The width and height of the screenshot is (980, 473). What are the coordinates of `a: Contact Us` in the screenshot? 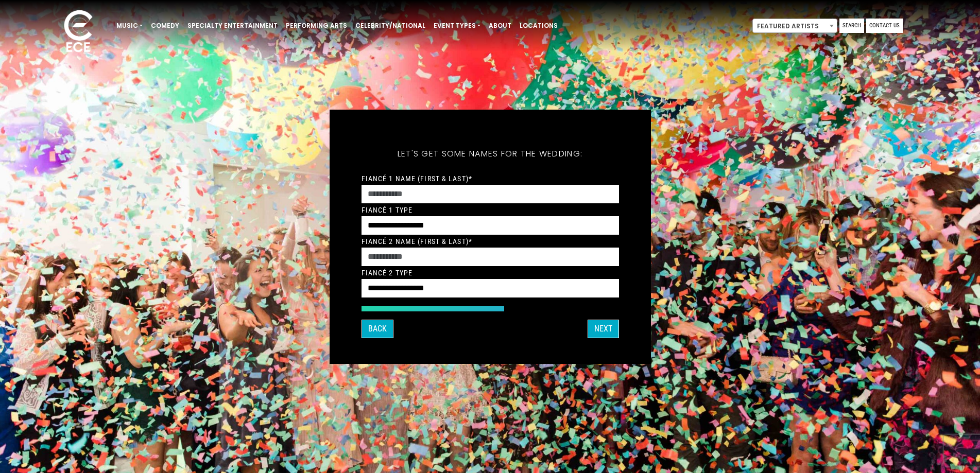 It's located at (884, 26).